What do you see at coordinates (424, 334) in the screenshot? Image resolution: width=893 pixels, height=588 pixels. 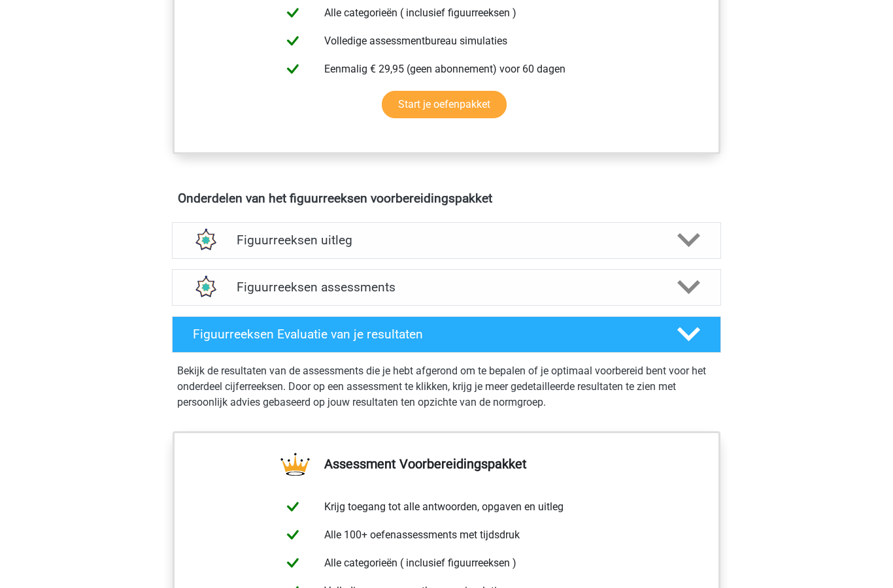 I see `h4: Figuurreeksen Evaluatie van je resultaten` at bounding box center [424, 334].